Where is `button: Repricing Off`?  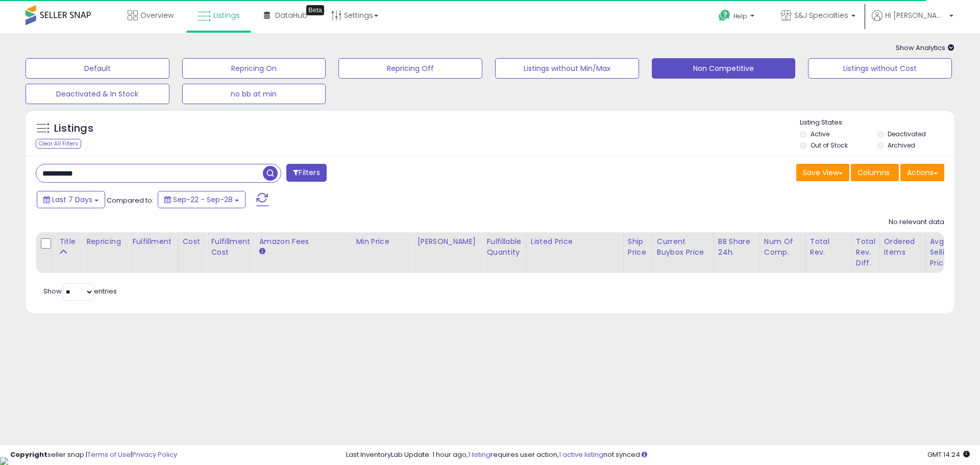
button: Repricing Off is located at coordinates (411, 68).